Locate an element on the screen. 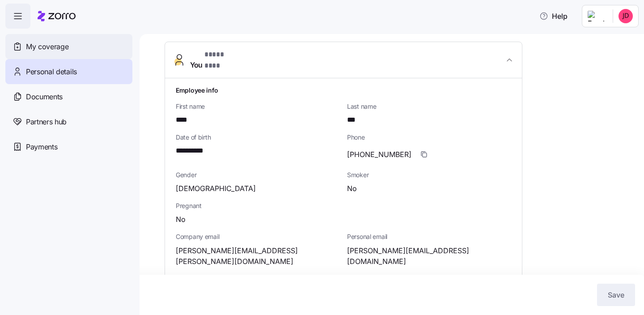  a: My coverage is located at coordinates (69, 46).